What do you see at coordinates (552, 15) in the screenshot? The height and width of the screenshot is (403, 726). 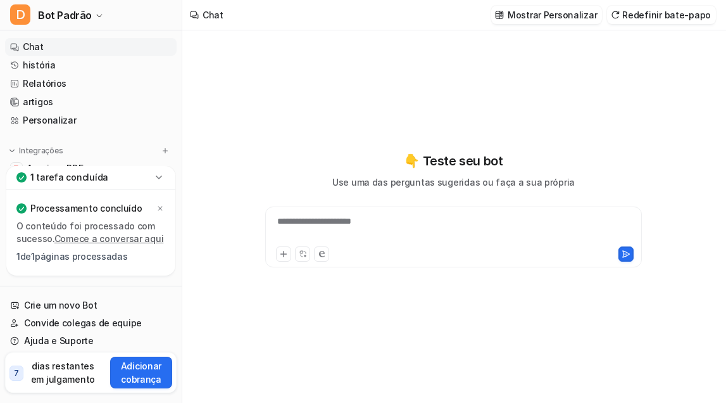 I see `p: Mostrar Personalizar` at bounding box center [552, 15].